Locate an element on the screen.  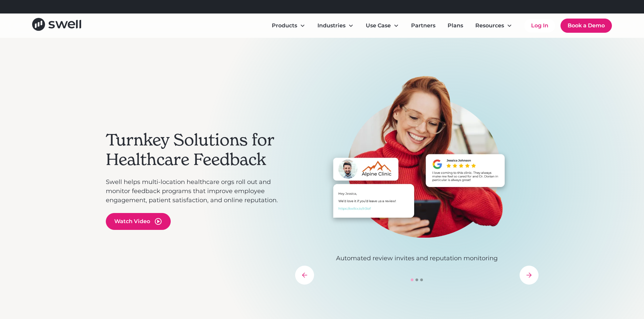
div: next slide is located at coordinates (529, 275).